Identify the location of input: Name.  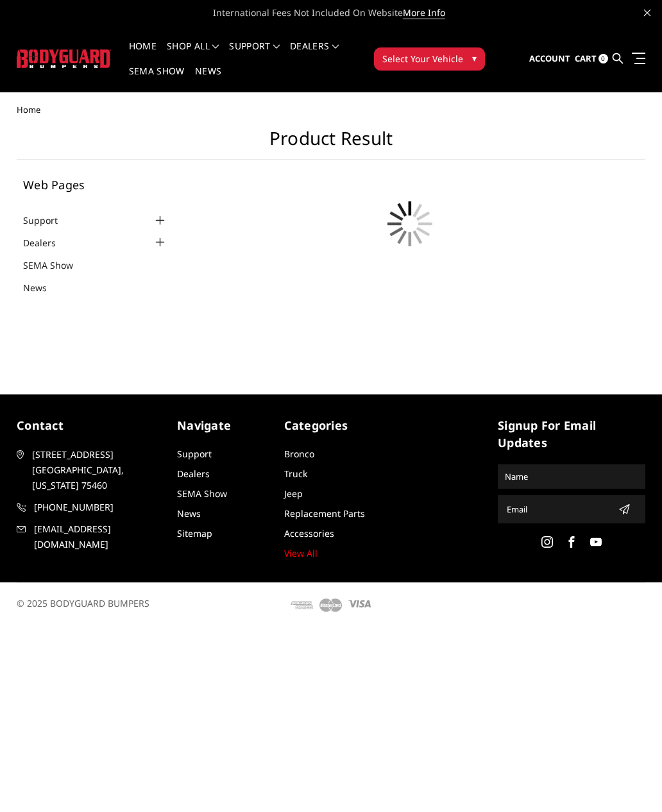
(572, 477).